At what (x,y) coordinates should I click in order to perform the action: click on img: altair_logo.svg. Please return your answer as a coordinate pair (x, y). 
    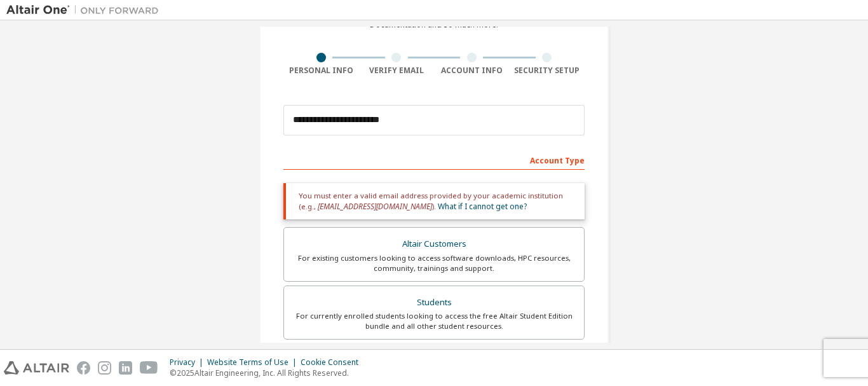
    Looking at the image, I should click on (37, 367).